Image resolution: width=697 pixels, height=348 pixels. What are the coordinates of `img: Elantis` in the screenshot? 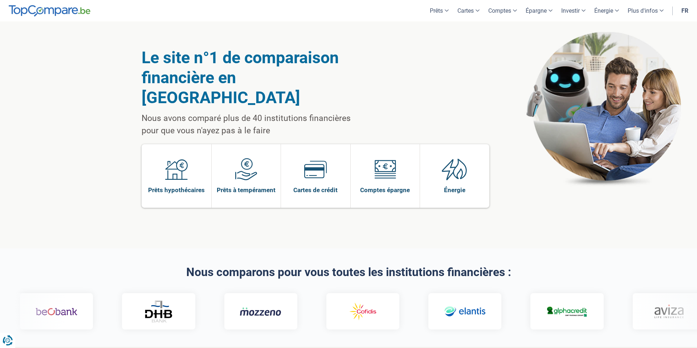 It's located at (463, 311).